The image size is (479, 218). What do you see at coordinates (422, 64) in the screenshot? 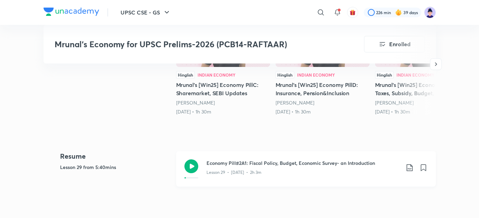
I see `a: 50.2KHinglishIndian EconomyMrunal’s [Win25] Economy Pill2: Taxes, Subsidy, Budget, FRBM[PERSON_NA...` at bounding box center [422, 64].